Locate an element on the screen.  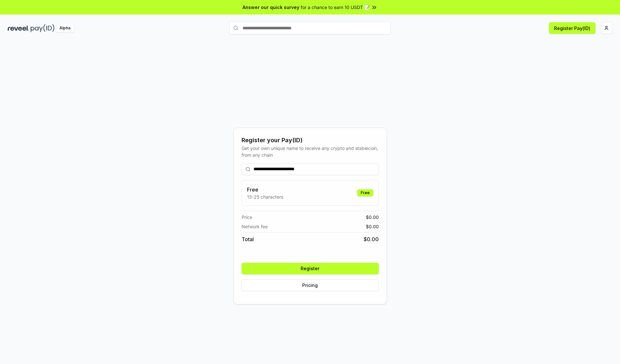
div: Register your Pay(ID) is located at coordinates (310, 140).